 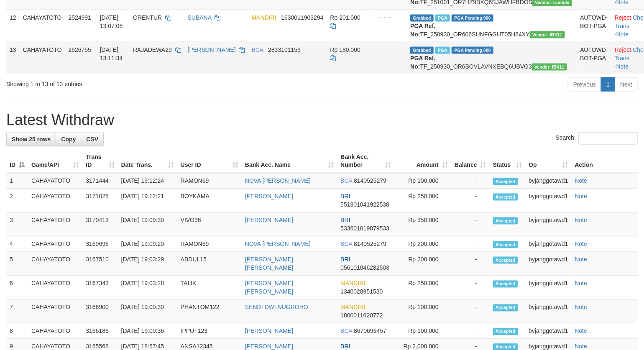 I want to click on h1: Latest Withdraw, so click(x=322, y=120).